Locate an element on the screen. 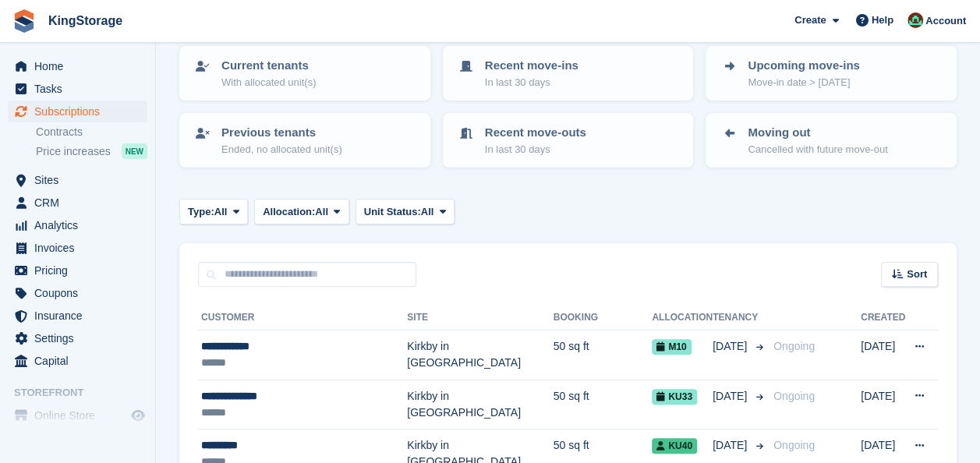  span: Pricing is located at coordinates (81, 270).